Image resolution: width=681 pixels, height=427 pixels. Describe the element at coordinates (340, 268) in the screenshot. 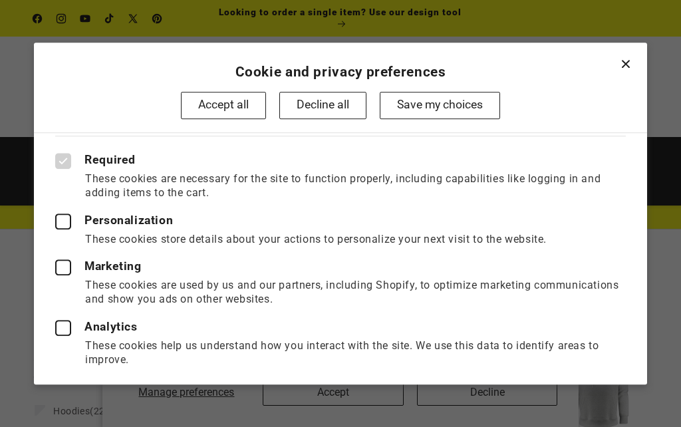

I see `label: Marketing` at that location.